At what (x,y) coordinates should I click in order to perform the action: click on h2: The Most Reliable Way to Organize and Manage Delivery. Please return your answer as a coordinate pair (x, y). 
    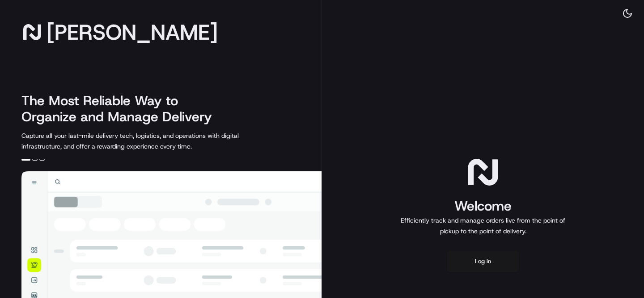
    Looking at the image, I should click on (121, 109).